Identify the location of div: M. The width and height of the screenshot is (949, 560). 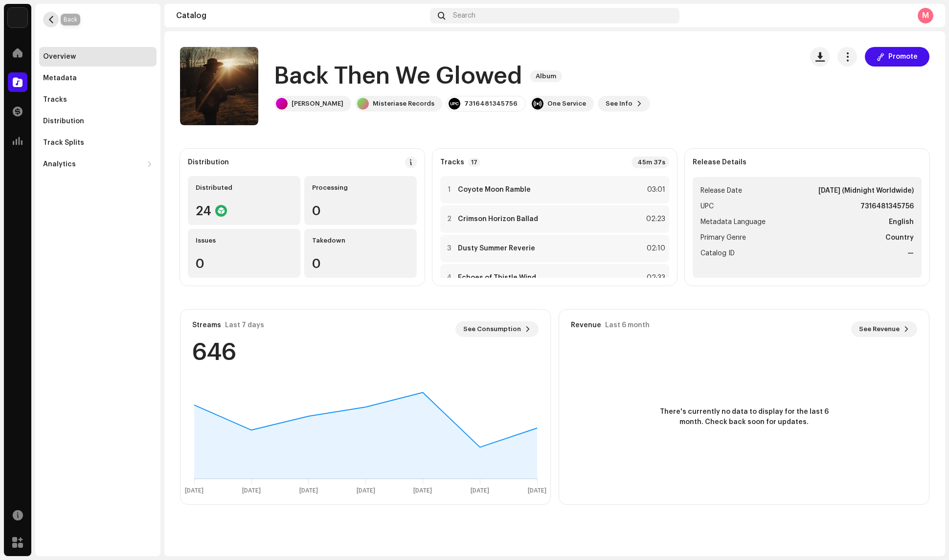
(926, 15).